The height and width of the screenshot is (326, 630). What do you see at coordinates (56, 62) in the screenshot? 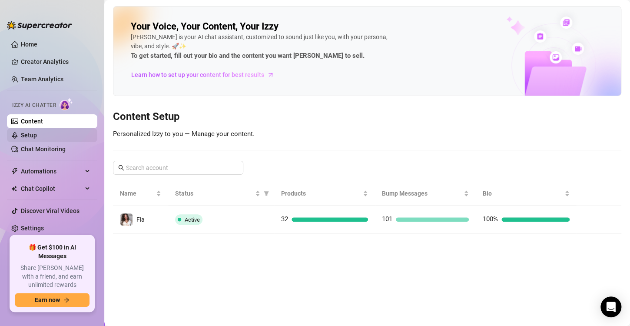
I see `a: Creator Analytics` at bounding box center [56, 62].